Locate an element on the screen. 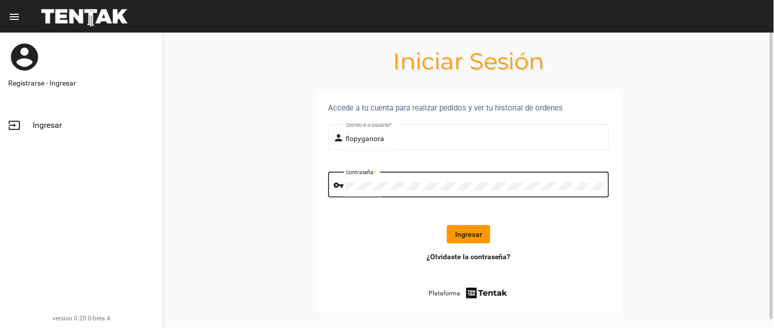 This screenshot has width=774, height=328. mat-icon: vpn_key is located at coordinates (340, 186).